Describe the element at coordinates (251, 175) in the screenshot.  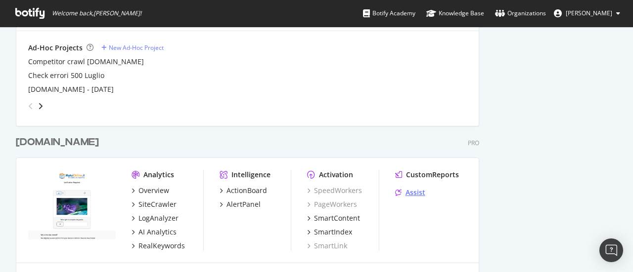
I see `div: Intelligence` at that location.